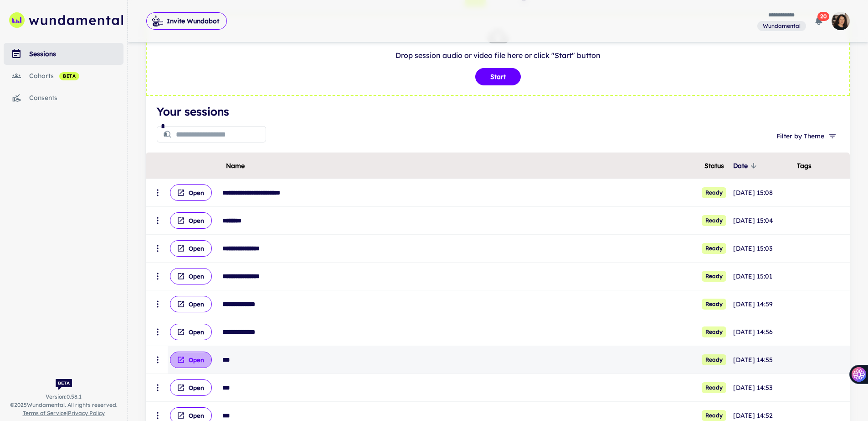 Image resolution: width=868 pixels, height=421 pixels. What do you see at coordinates (804, 165) in the screenshot?
I see `span: Tags` at bounding box center [804, 165].